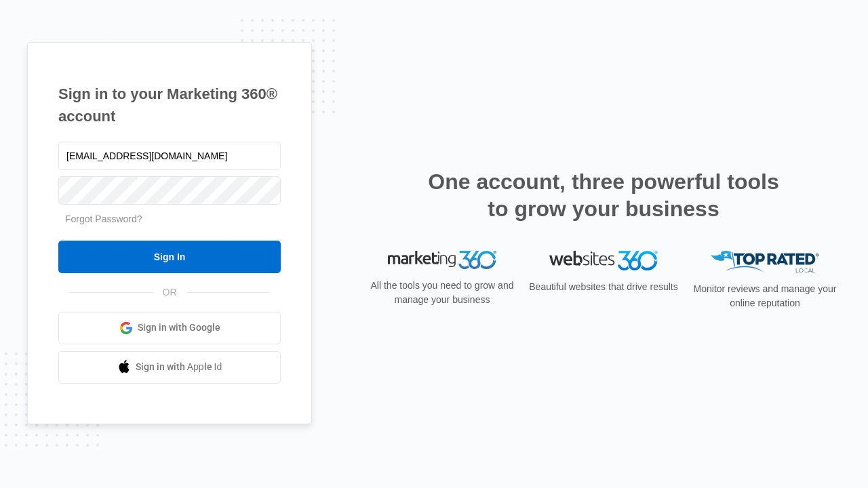  I want to click on p: Beautiful websites that drive results, so click(603, 287).